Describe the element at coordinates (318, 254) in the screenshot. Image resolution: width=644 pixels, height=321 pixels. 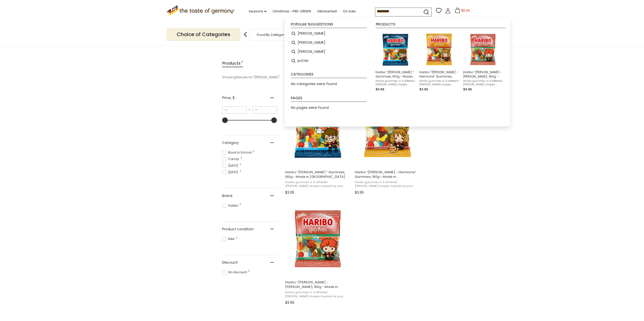
I see `a: Haribo “Harry Potter - Ron” Gummies, 160g - Made in Germany` at that location.